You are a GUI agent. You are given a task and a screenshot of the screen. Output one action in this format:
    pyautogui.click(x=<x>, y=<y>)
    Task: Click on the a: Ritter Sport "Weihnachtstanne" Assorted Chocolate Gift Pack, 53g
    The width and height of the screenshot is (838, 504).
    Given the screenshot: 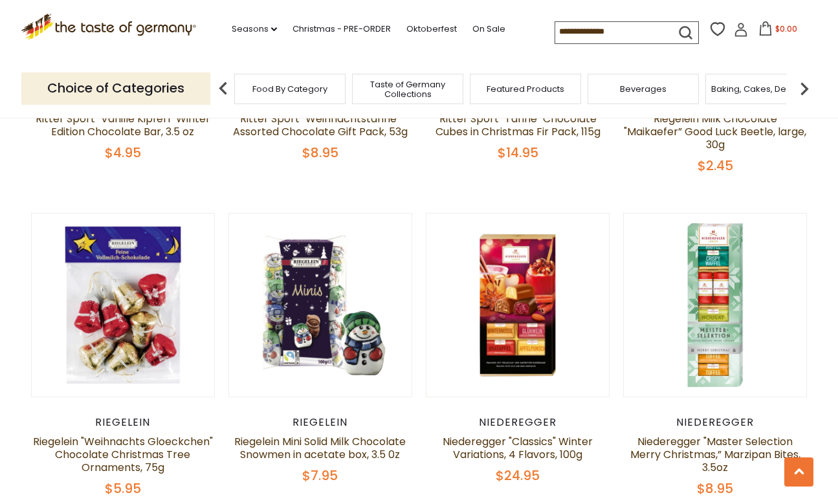 What is the action you would take?
    pyautogui.click(x=320, y=125)
    